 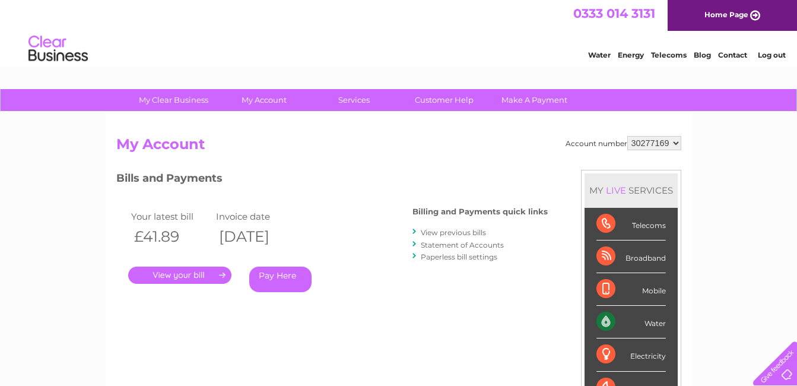 I want to click on a: Water, so click(x=599, y=55).